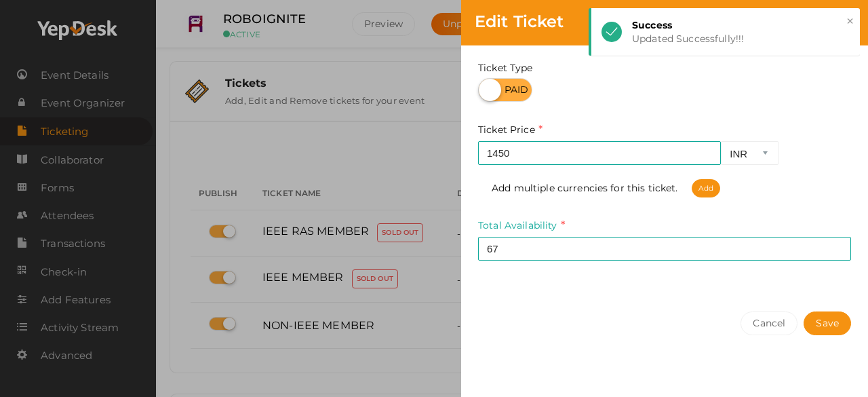  Describe the element at coordinates (600, 153) in the screenshot. I see `input: Amount` at that location.